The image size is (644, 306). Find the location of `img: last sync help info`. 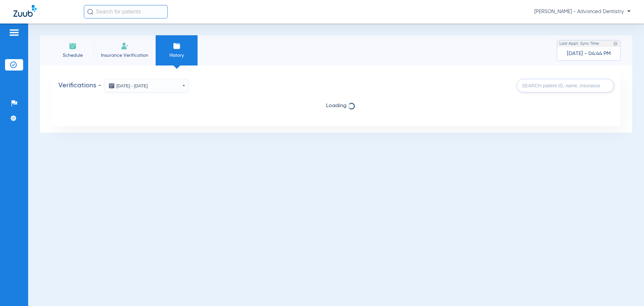

img: last sync help info is located at coordinates (616, 44).